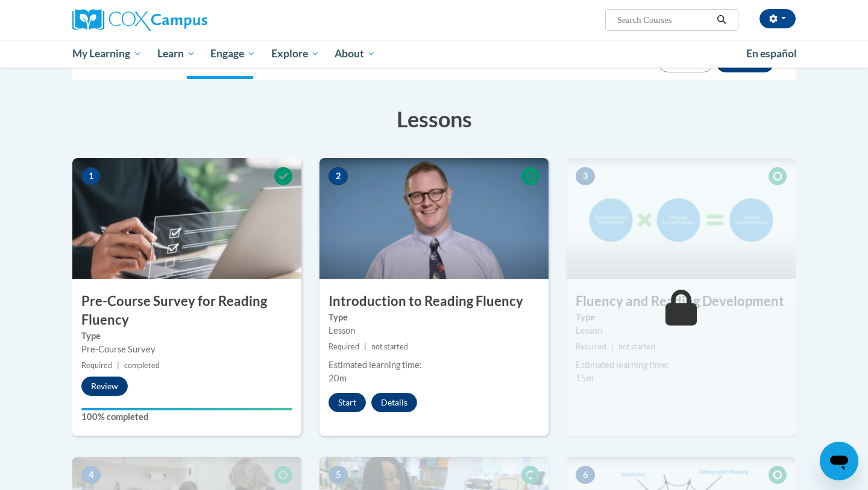 The image size is (868, 490). What do you see at coordinates (771, 54) in the screenshot?
I see `a: En español` at bounding box center [771, 54].